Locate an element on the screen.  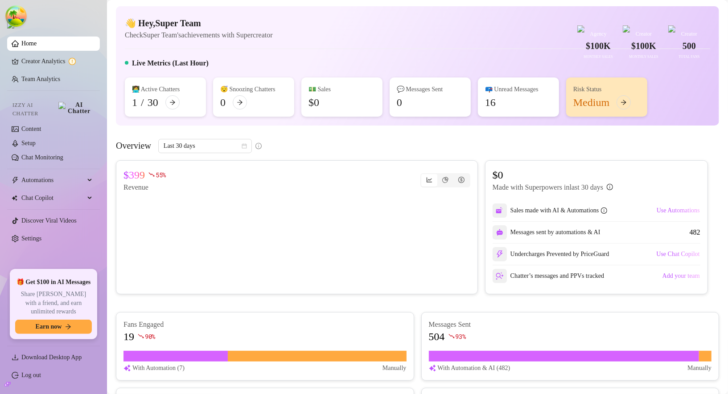
div: Undercharges Prevented by PriceGuard is located at coordinates (551, 254).